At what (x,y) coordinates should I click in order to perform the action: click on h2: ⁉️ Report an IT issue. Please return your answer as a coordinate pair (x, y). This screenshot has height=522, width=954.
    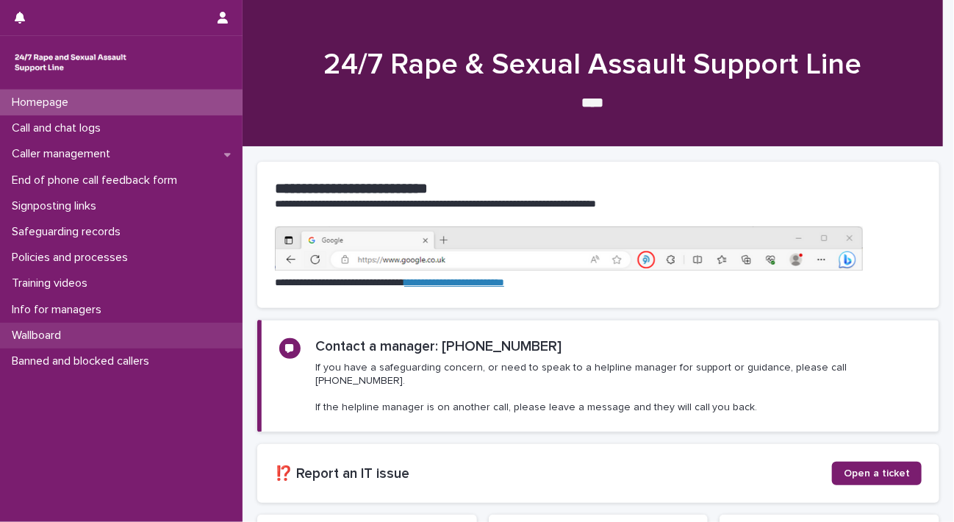
    Looking at the image, I should click on (554, 473).